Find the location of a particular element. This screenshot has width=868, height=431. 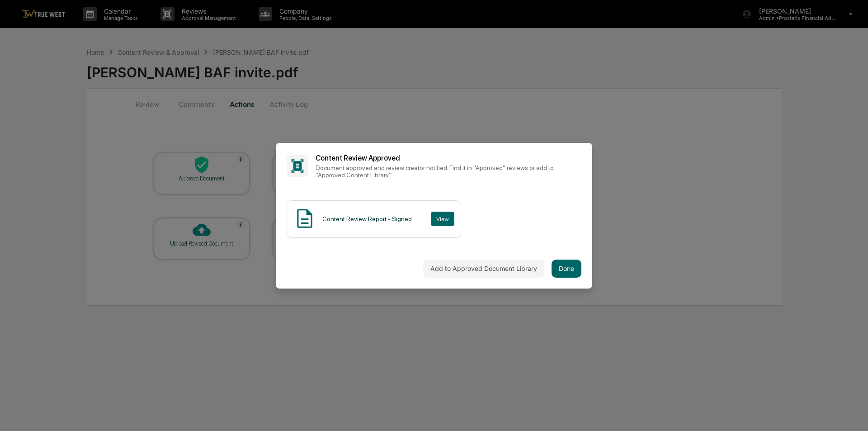

div: Content Review Report - Signed is located at coordinates (367, 219).